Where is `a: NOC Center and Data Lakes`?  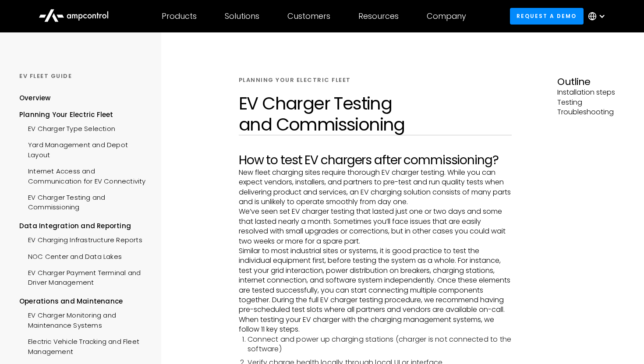
a: NOC Center and Data Lakes is located at coordinates (71, 256).